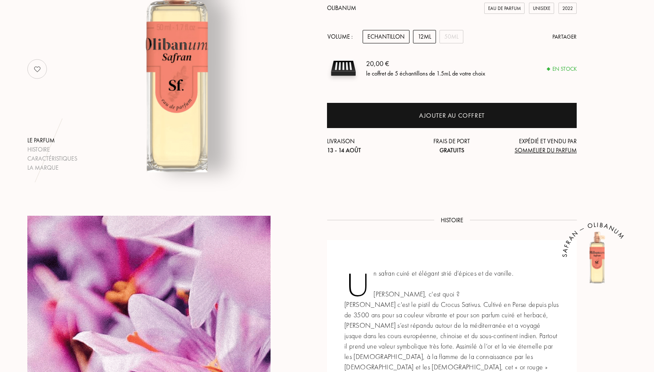 Image resolution: width=654 pixels, height=372 pixels. I want to click on div: Frais de port, so click(452, 146).